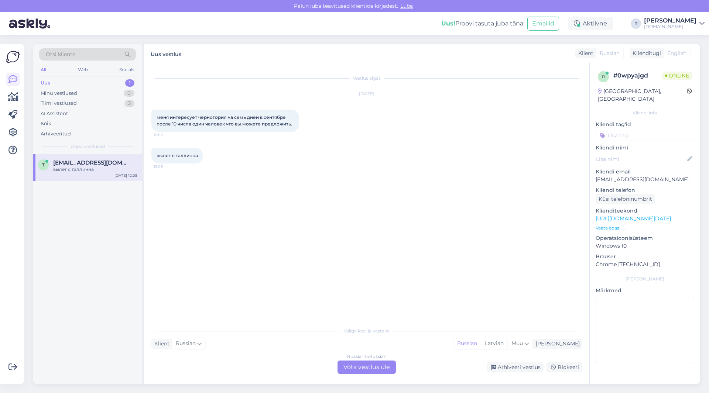  I want to click on p: Brauser, so click(645, 257).